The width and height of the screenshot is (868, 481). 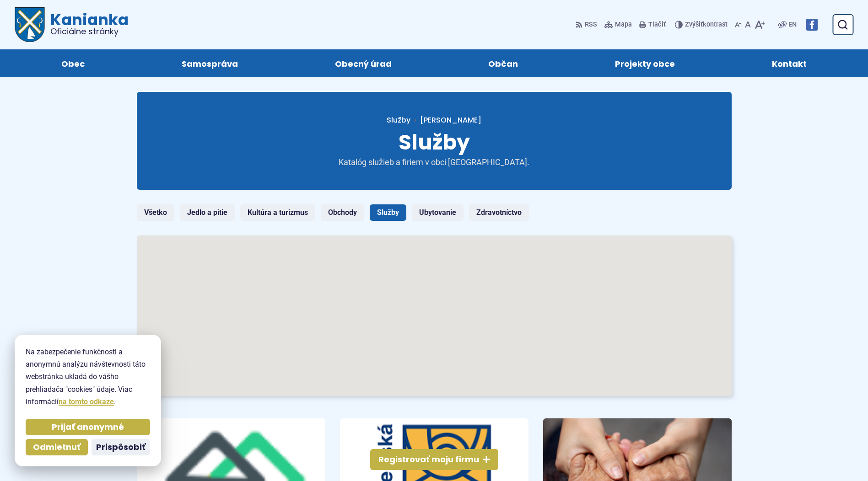 What do you see at coordinates (760, 25) in the screenshot?
I see `button: Zväčšiť veľkosť písma` at bounding box center [760, 25].